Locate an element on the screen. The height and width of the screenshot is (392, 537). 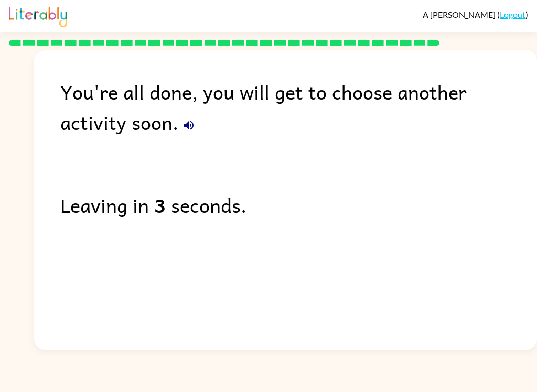
div: You're all done, you will get to choose another activity soon. is located at coordinates (299, 107).